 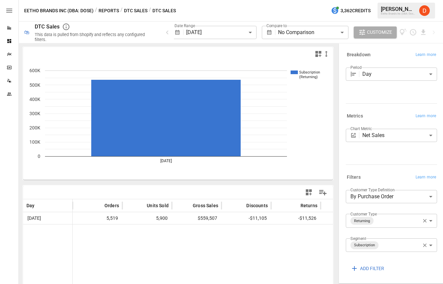 I want to click on button: Eetho Brands Inc (DBA: Dose), so click(x=59, y=11).